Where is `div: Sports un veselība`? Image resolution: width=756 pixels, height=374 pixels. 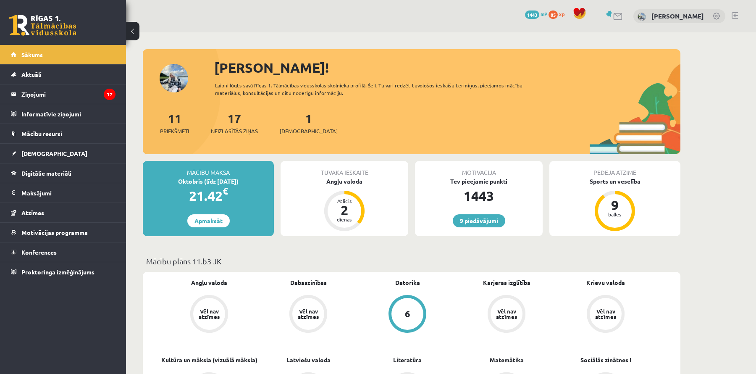 div: Sports un veselība is located at coordinates (615, 181).